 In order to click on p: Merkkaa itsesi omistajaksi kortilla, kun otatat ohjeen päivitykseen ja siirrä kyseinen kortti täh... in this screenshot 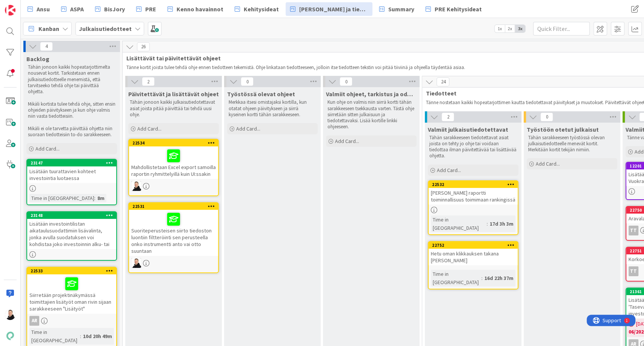, I will do `click(272, 108)`.